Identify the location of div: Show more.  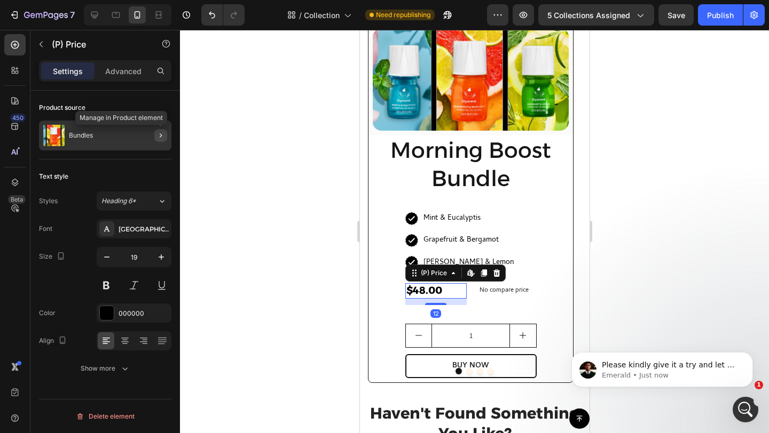
(105, 369).